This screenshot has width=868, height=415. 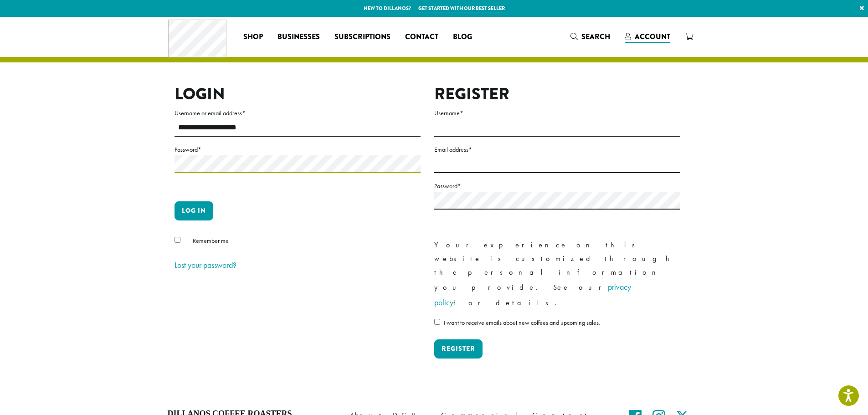 What do you see at coordinates (458, 349) in the screenshot?
I see `button: Register` at bounding box center [458, 349].